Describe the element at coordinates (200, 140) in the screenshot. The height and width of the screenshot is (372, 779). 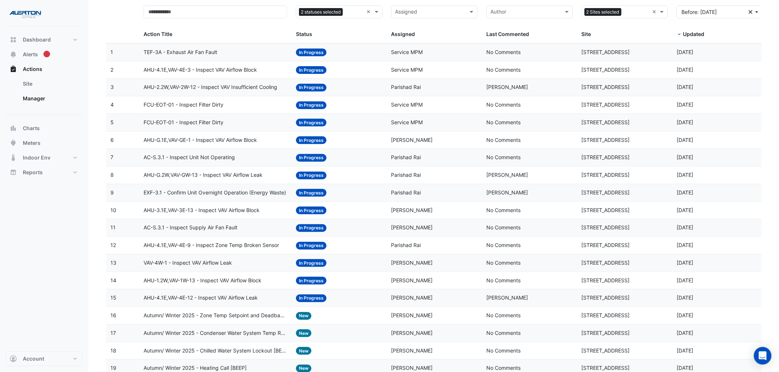
I see `span: AHU-G.1E,VAV-GE-1 - Inspect VAV Airflow Block` at that location.